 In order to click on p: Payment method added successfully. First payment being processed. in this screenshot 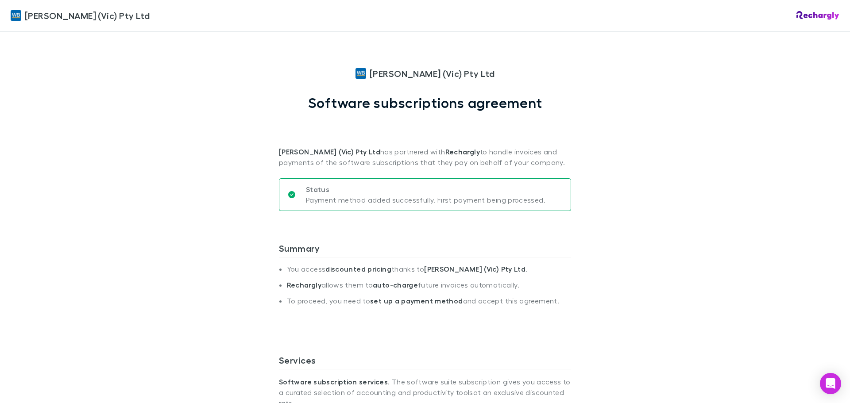, I will do `click(425, 200)`.